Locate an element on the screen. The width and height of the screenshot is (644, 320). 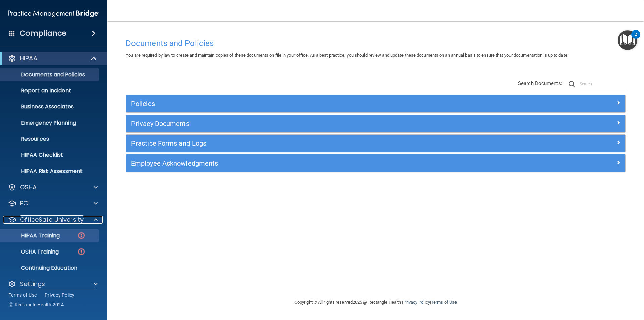
p: Continuing Education is located at coordinates (50, 268).